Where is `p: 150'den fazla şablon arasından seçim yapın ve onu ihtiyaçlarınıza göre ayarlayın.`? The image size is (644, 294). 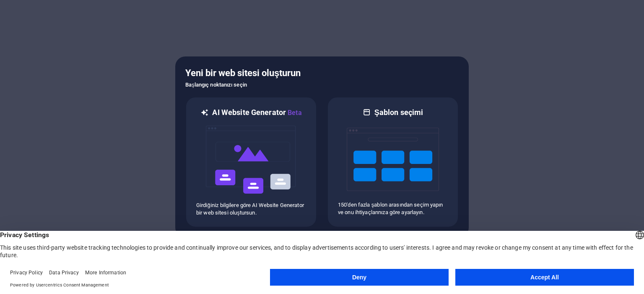
p: 150'den fazla şablon arasından seçim yapın ve onu ihtiyaçlarınıza göre ayarlayın. is located at coordinates (393, 209).